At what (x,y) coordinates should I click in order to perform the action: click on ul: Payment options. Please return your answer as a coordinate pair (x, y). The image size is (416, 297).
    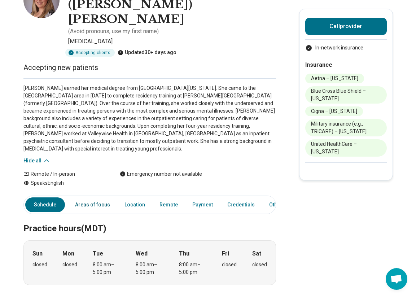
    Looking at the image, I should click on (346, 48).